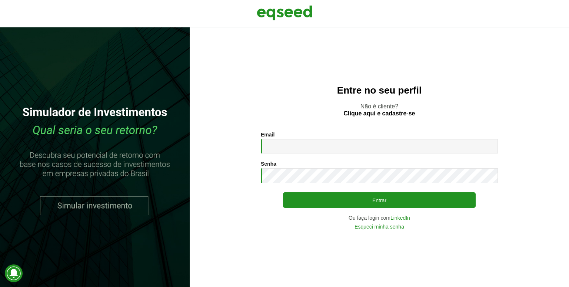 Image resolution: width=569 pixels, height=287 pixels. What do you see at coordinates (400, 218) in the screenshot?
I see `a: LinkedIn` at bounding box center [400, 218].